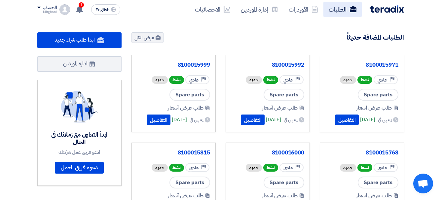 Image resolution: width=441 pixels, height=200 pixels. I want to click on div: ادعو فريق عمل شركتك, so click(79, 152).